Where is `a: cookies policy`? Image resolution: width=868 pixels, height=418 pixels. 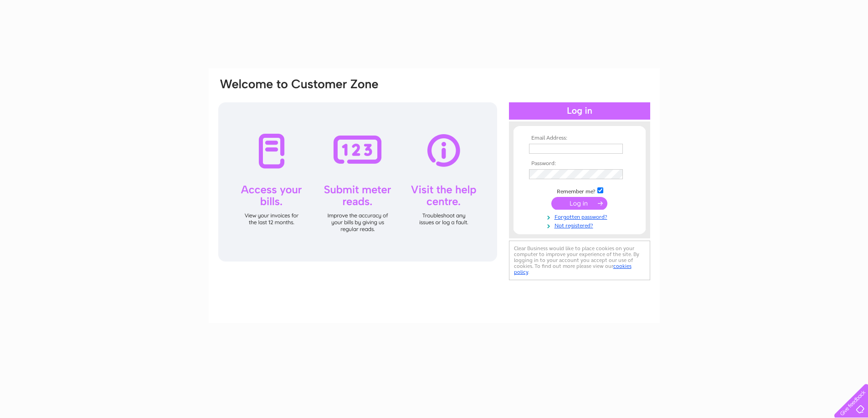
a: cookies policy is located at coordinates (572, 269).